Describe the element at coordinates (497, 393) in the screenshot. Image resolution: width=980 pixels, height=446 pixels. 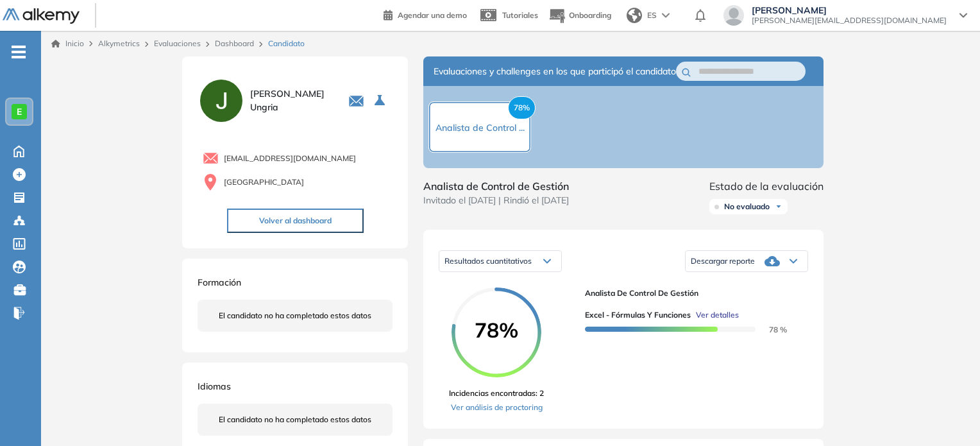
I see `span: Incidencias encontradas: 2` at that location.